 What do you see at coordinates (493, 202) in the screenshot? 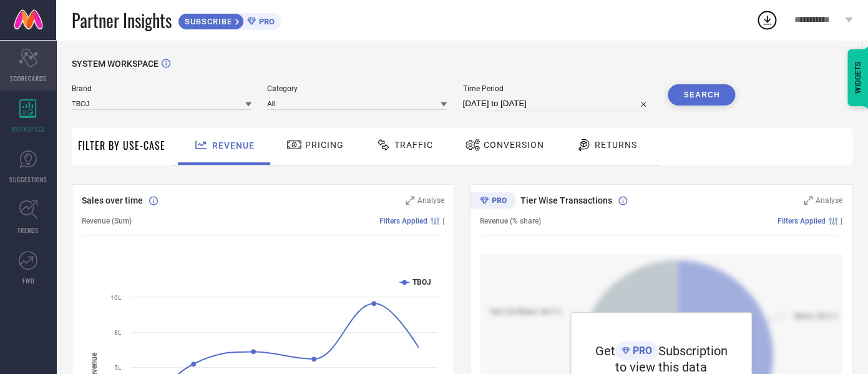
I see `div: Premium` at bounding box center [493, 202].